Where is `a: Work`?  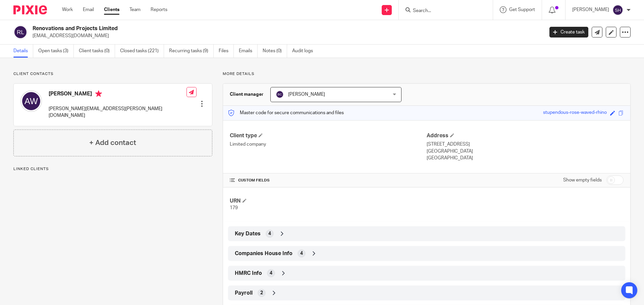 a: Work is located at coordinates (68, 9).